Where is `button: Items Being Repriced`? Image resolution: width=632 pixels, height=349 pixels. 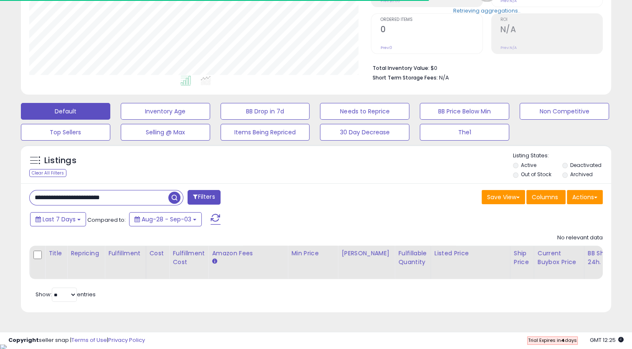
button: Items Being Repriced is located at coordinates (265, 132).